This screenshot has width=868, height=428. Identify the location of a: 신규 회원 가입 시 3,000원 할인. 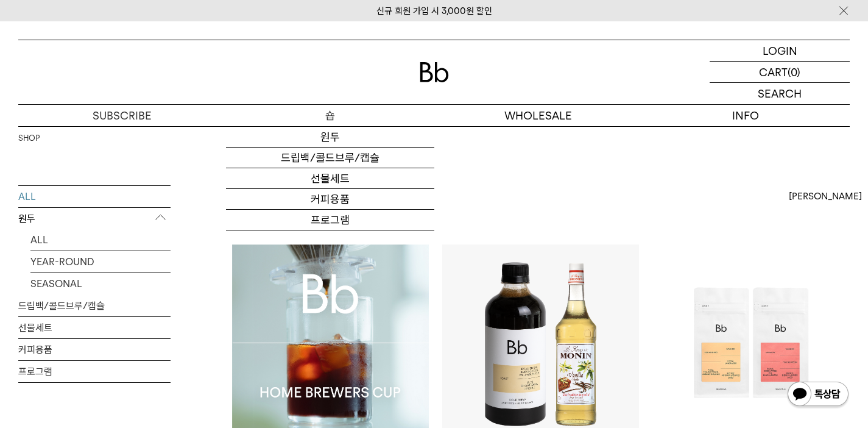
(434, 11).